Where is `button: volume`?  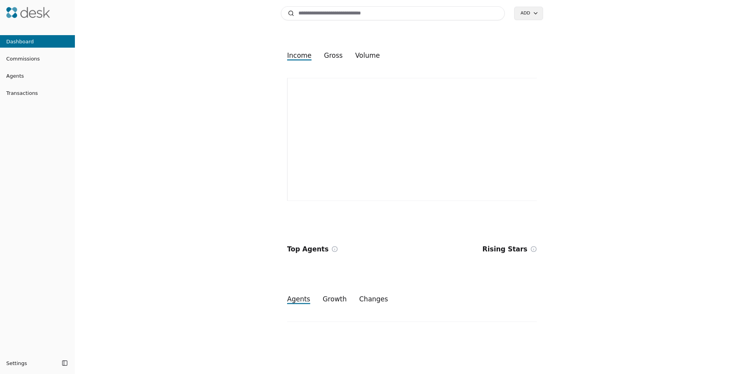 button: volume is located at coordinates (367, 55).